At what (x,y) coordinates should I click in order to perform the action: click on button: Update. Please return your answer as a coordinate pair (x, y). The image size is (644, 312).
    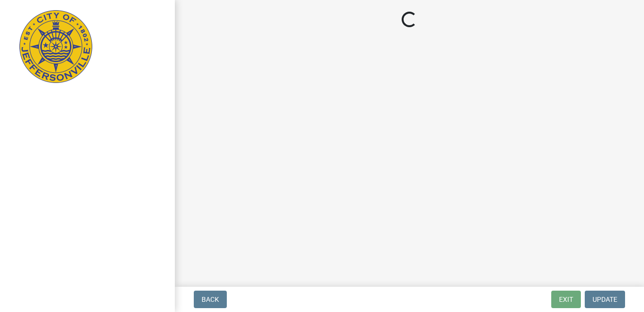
    Looking at the image, I should click on (605, 300).